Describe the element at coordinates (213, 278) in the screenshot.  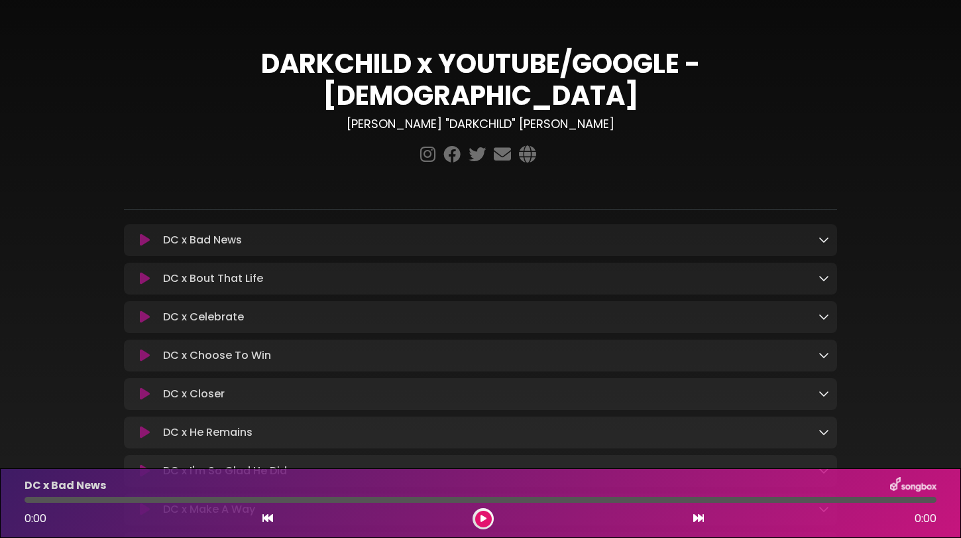
I see `p: DC x Bout That Life` at that location.